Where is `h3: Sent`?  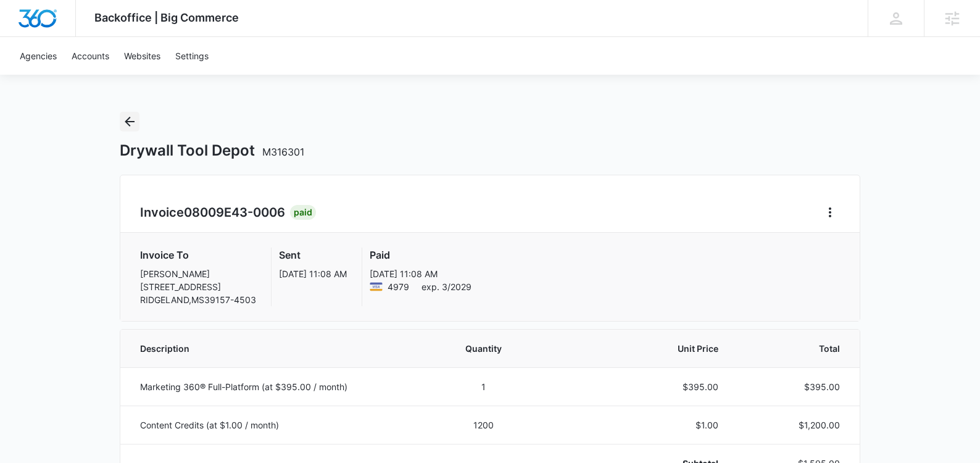
h3: Sent is located at coordinates (313, 255).